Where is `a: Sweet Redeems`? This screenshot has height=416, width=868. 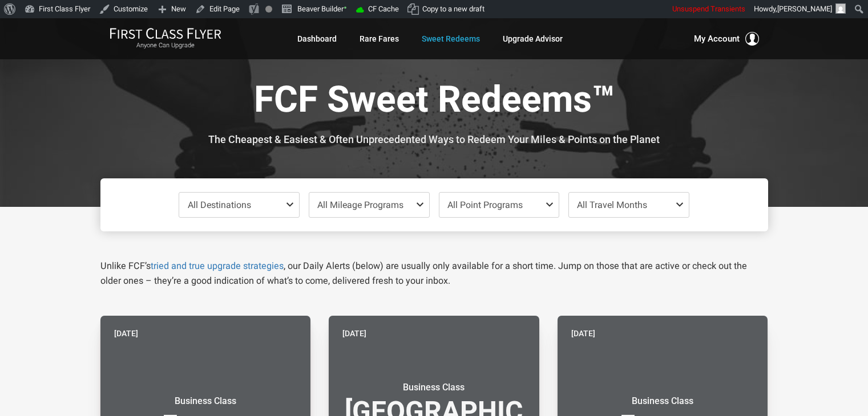
a: Sweet Redeems is located at coordinates (451, 38).